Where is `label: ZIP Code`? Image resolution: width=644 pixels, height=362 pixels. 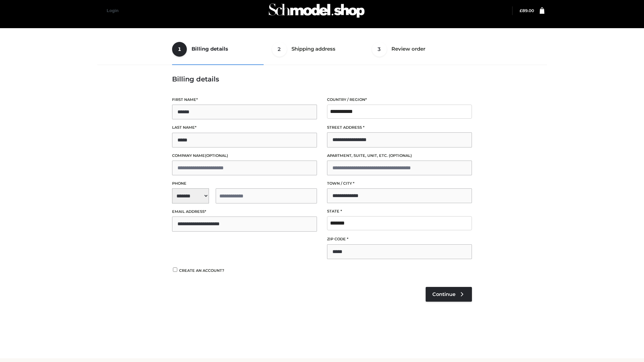
label: ZIP Code is located at coordinates (400, 239).